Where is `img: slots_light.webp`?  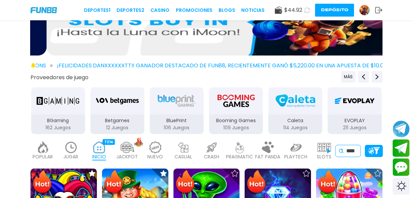 img: slots_light.webp is located at coordinates (324, 147).